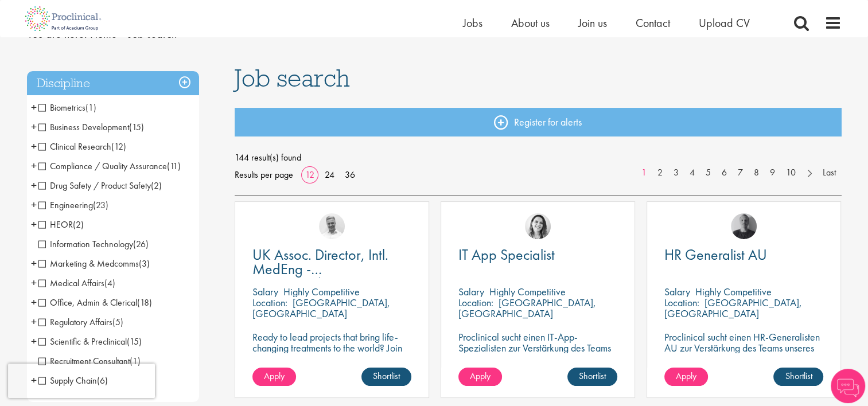 The height and width of the screenshot is (406, 868). I want to click on span: (2), so click(156, 185).